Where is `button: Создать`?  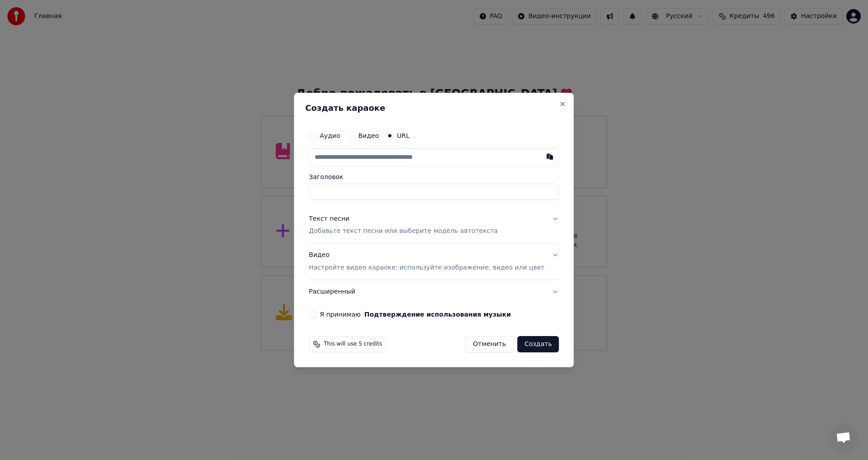
button: Создать is located at coordinates (538, 344).